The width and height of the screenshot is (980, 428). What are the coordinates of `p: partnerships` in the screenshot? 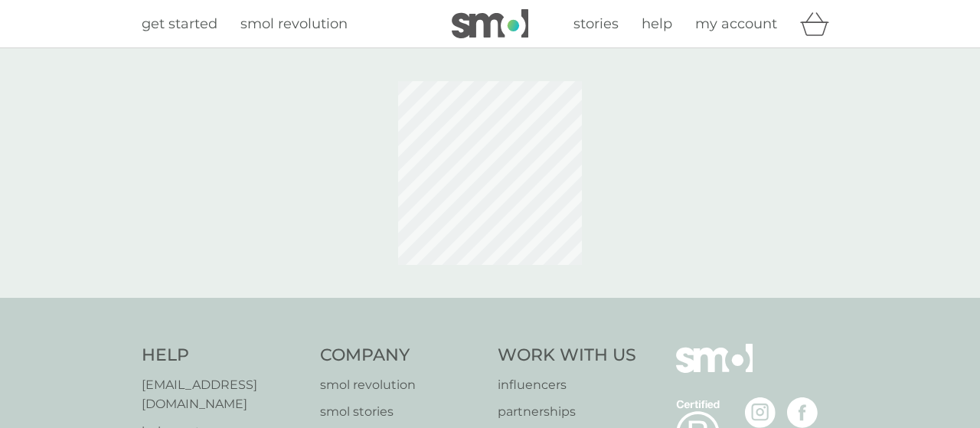 It's located at (567, 412).